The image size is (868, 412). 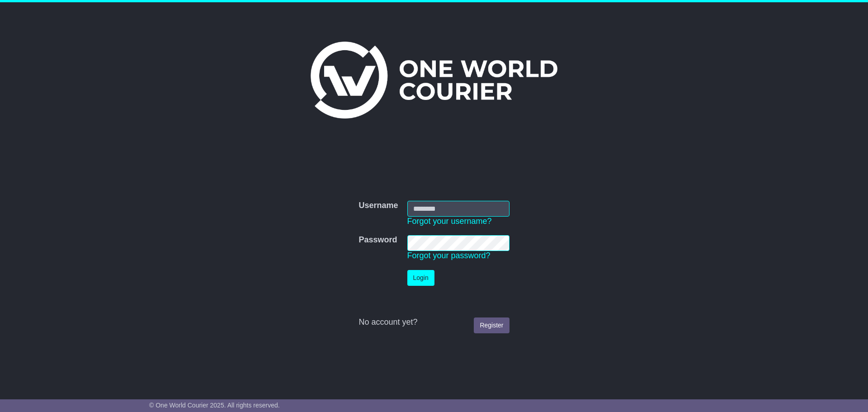 I want to click on div: No account yet?, so click(x=434, y=323).